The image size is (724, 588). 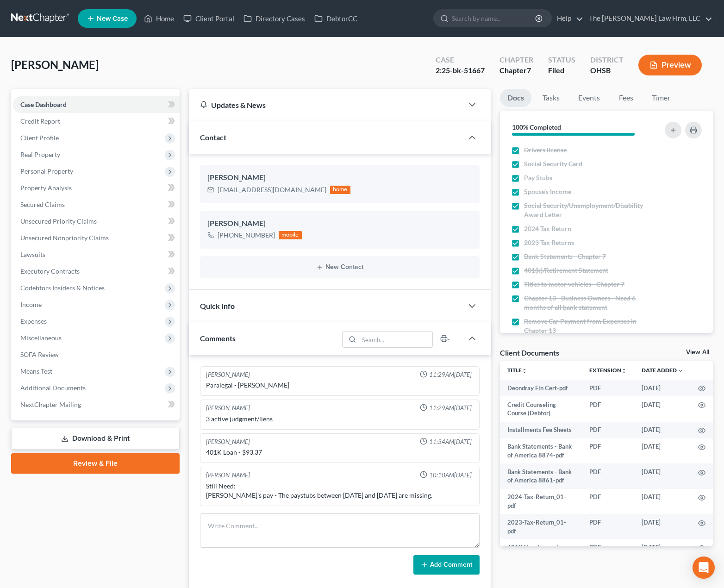 I want to click on a: Review & File, so click(x=95, y=463).